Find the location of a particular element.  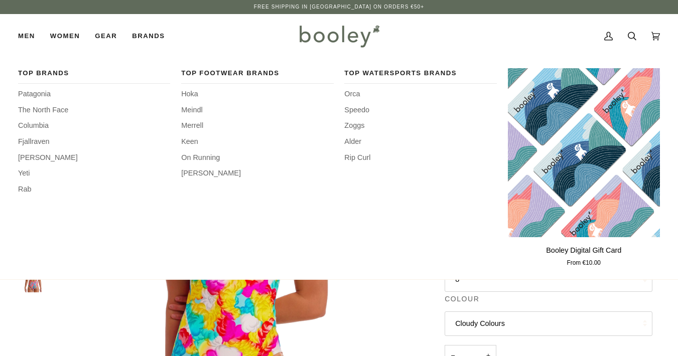

span: From €10.00 is located at coordinates (583, 263).